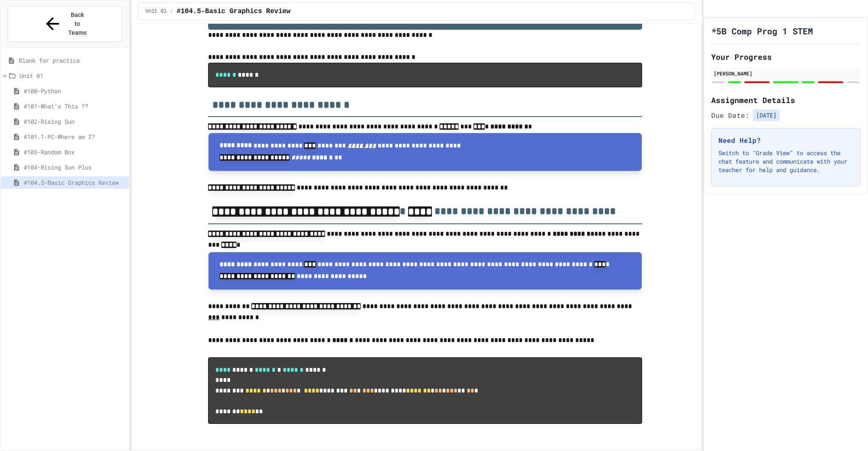  I want to click on span: #101.1-PC-Where am I?, so click(75, 137).